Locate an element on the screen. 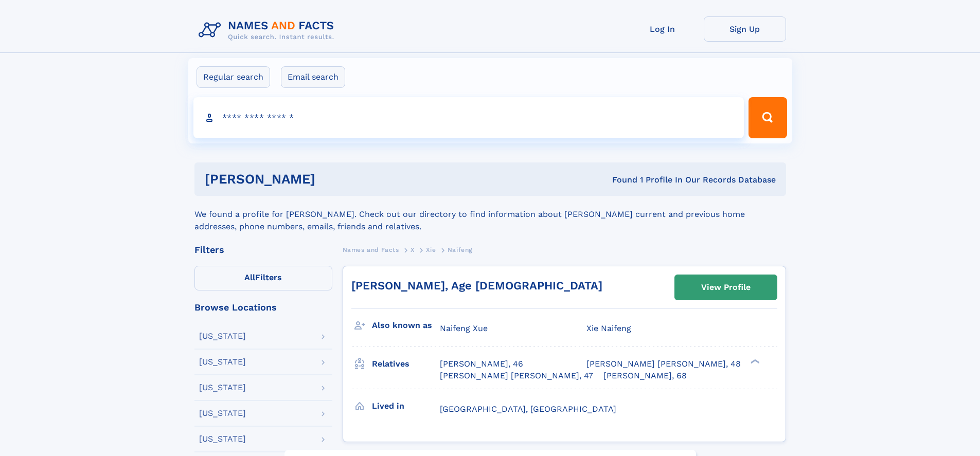 The width and height of the screenshot is (980, 456). div: Browse Locations is located at coordinates (263, 307).